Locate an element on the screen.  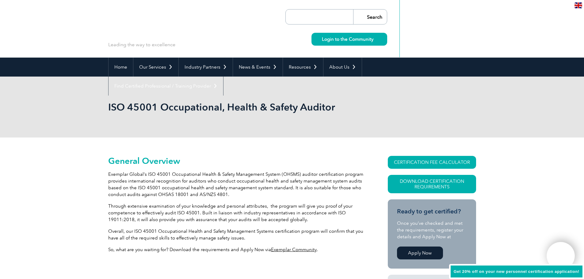
p: Overall, our ISO 45001 Occupational Health and Safety Management Systems certification program wi... is located at coordinates (237, 235).